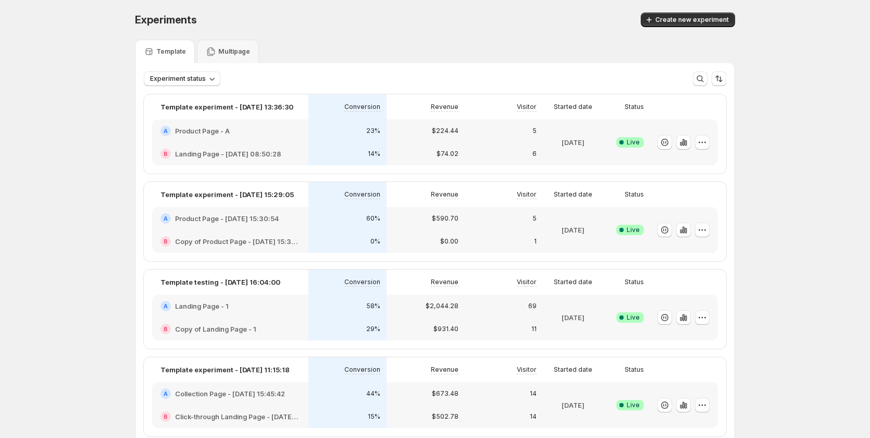 This screenshot has width=870, height=438. I want to click on p: $590.70, so click(445, 218).